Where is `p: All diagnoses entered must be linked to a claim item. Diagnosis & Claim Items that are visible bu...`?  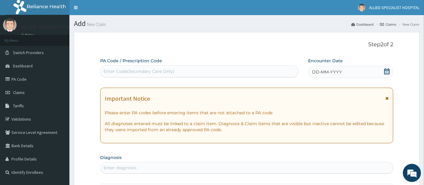 p: All diagnoses entered must be linked to a claim item. Diagnosis & Claim Items that are visible bu... is located at coordinates (247, 126).